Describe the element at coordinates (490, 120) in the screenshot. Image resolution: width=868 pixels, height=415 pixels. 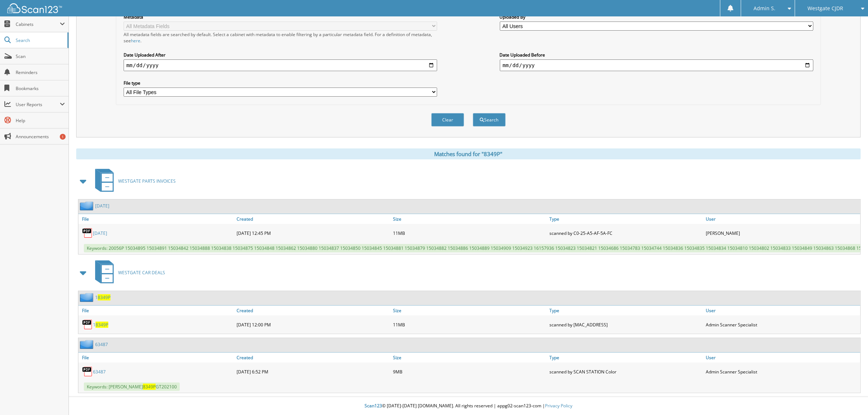
I see `button: Search` at that location.